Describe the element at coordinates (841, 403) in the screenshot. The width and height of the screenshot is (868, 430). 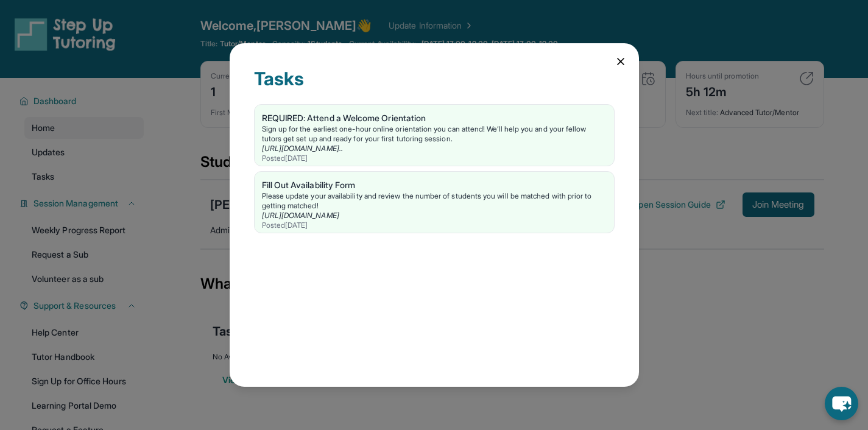
I see `button: chat-button` at that location.